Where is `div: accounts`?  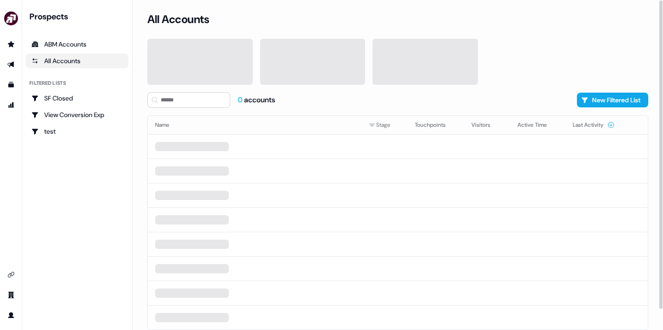
div: accounts is located at coordinates (256, 100).